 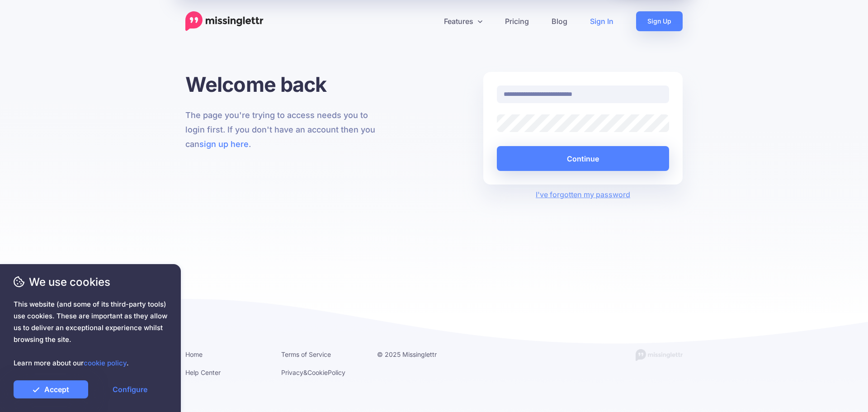 I want to click on li: & Policy, so click(x=322, y=372).